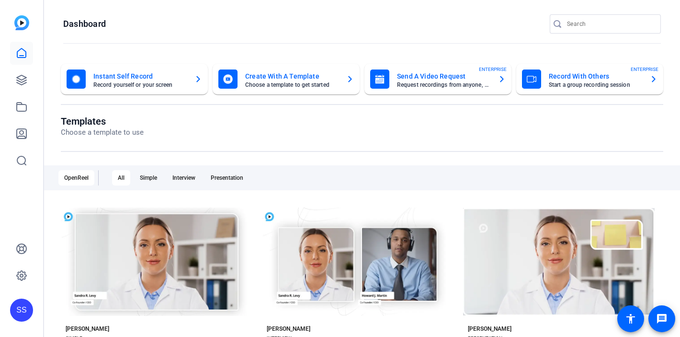 This screenshot has height=337, width=680. I want to click on mat-card-subtitle: Record yourself or your screen, so click(140, 85).